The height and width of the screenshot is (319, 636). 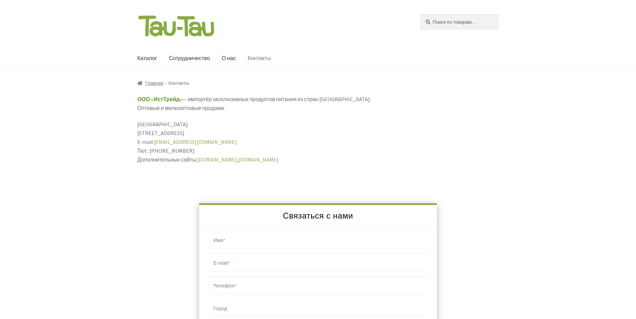 What do you see at coordinates (259, 58) in the screenshot?
I see `a: Контакты` at bounding box center [259, 58].